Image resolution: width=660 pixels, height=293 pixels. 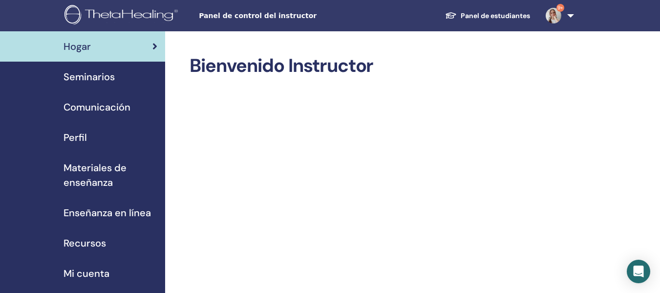 What do you see at coordinates (281, 65) in the screenshot?
I see `font: Bienvenido Instructor` at bounding box center [281, 65].